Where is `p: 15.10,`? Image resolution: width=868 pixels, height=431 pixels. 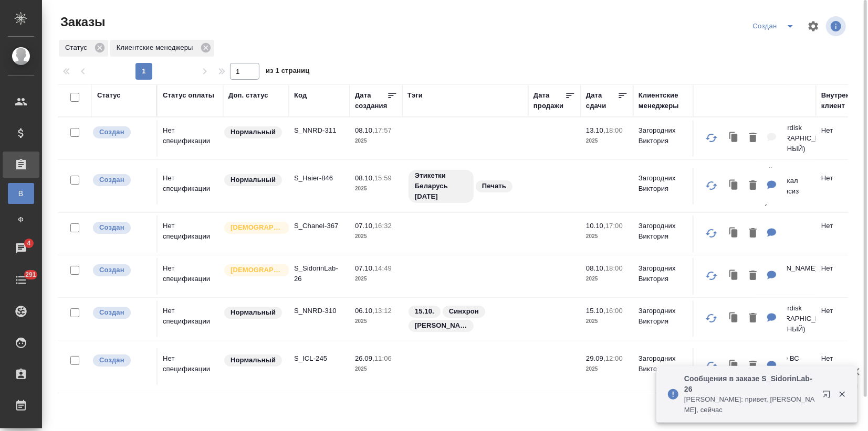 p: 15.10, is located at coordinates (596, 311).